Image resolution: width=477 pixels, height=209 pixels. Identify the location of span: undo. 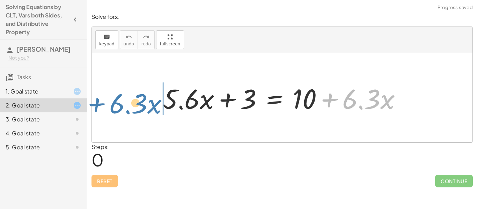
(129, 44).